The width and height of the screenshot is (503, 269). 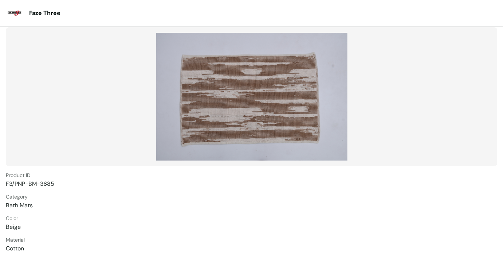 What do you see at coordinates (252, 205) in the screenshot?
I see `span: Bath Mats` at bounding box center [252, 205].